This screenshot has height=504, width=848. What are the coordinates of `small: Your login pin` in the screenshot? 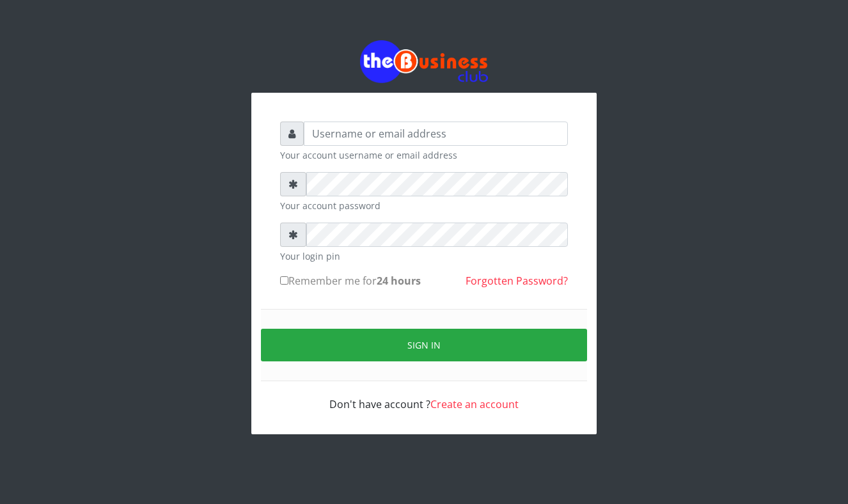 It's located at (424, 256).